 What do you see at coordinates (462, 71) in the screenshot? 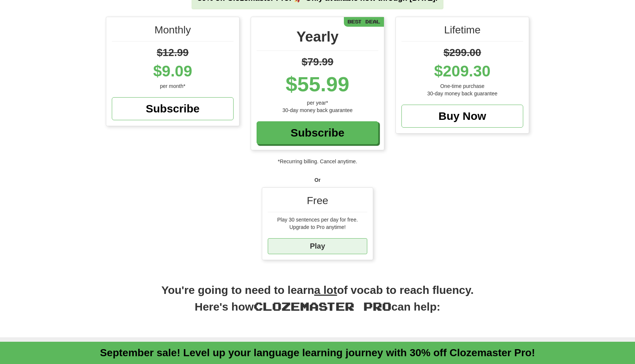
I see `div: $209.30` at bounding box center [462, 71].